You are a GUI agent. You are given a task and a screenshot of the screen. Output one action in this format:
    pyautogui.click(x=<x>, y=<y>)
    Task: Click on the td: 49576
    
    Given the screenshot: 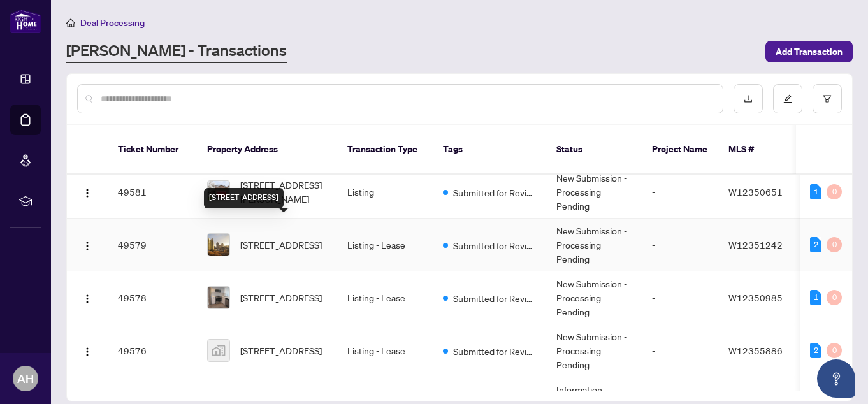 What is the action you would take?
    pyautogui.click(x=152, y=350)
    